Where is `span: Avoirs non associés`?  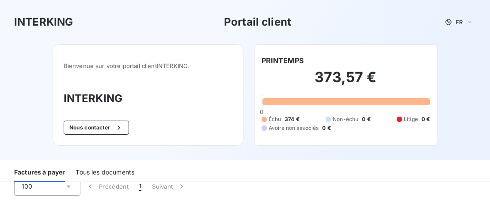 span: Avoirs non associés is located at coordinates (294, 128).